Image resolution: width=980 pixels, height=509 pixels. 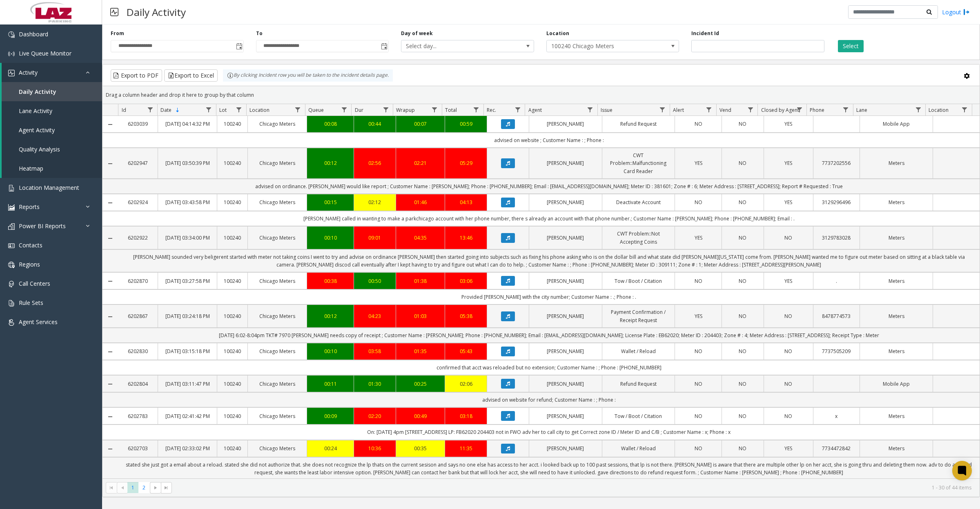 I want to click on a: 7737202556, so click(x=836, y=163).